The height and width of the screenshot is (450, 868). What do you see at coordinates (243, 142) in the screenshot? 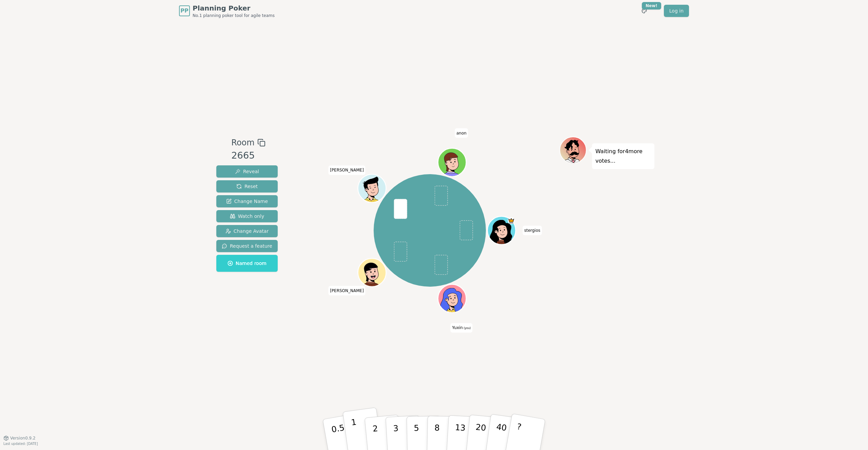
I see `span: Room` at bounding box center [243, 142].